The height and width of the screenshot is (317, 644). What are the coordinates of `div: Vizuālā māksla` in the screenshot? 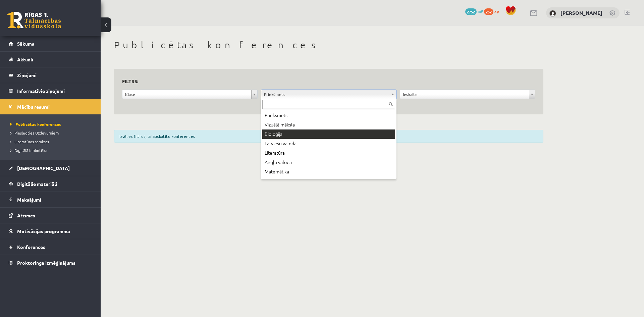 It's located at (329, 125).